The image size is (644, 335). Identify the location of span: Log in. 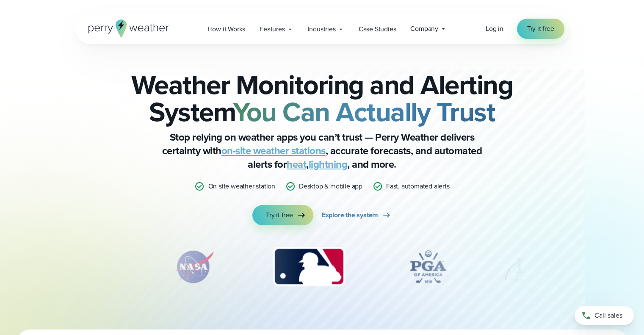
(495, 28).